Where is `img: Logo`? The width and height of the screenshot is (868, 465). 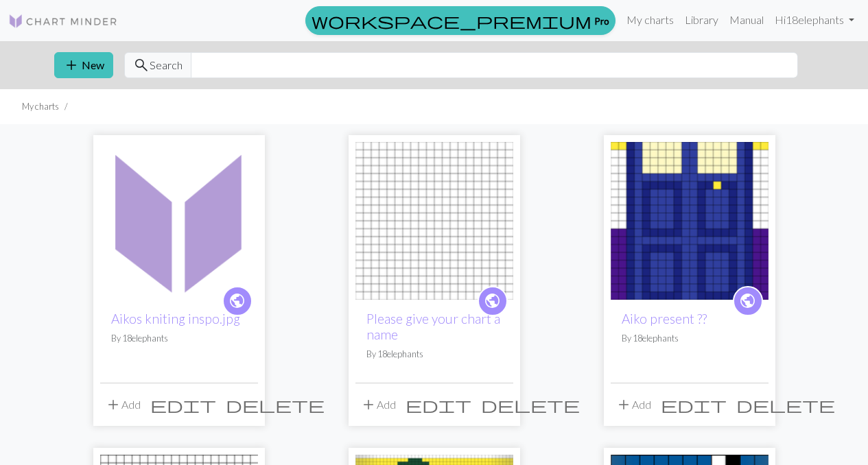
img: Logo is located at coordinates (63, 21).